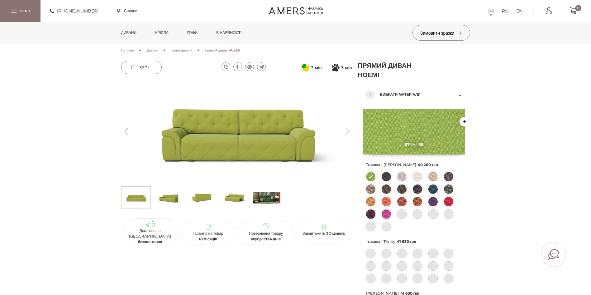 This screenshot has width=591, height=295. I want to click on a: Салони, so click(127, 11).